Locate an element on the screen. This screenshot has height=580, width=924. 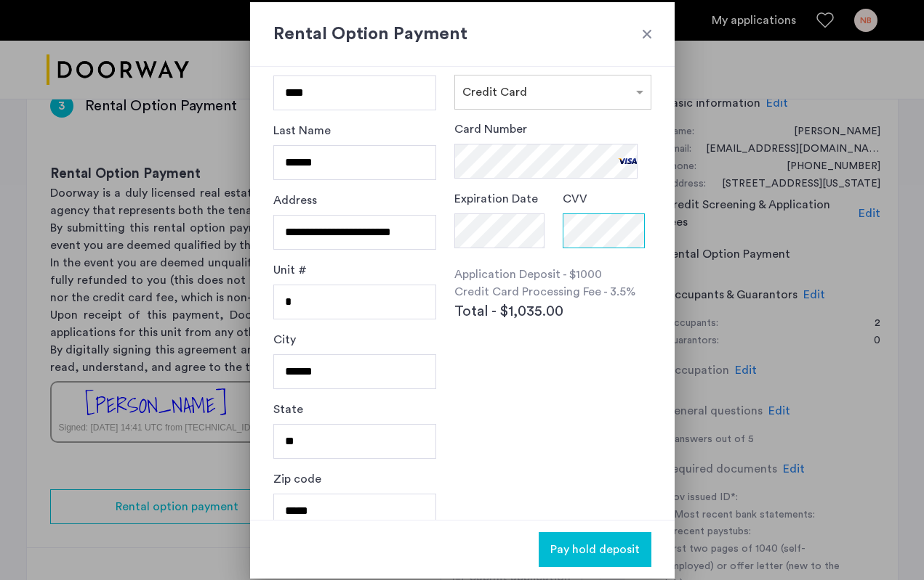
label: State is located at coordinates (288, 410).